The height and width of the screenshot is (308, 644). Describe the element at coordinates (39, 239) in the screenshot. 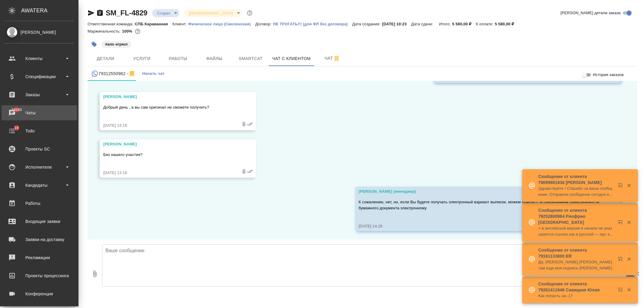

I see `a: Заявки на доставку` at that location.